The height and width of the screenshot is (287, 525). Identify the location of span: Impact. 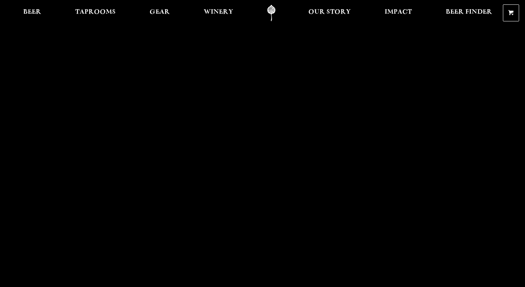
(398, 12).